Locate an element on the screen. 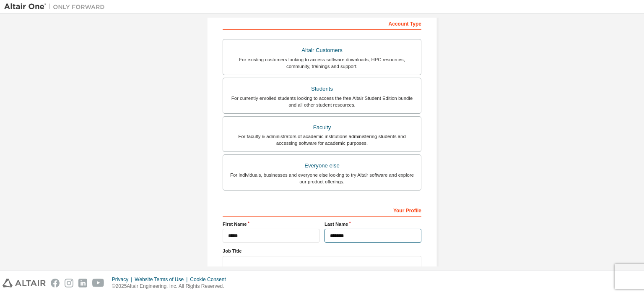  div: Your Profile is located at coordinates (322, 210).